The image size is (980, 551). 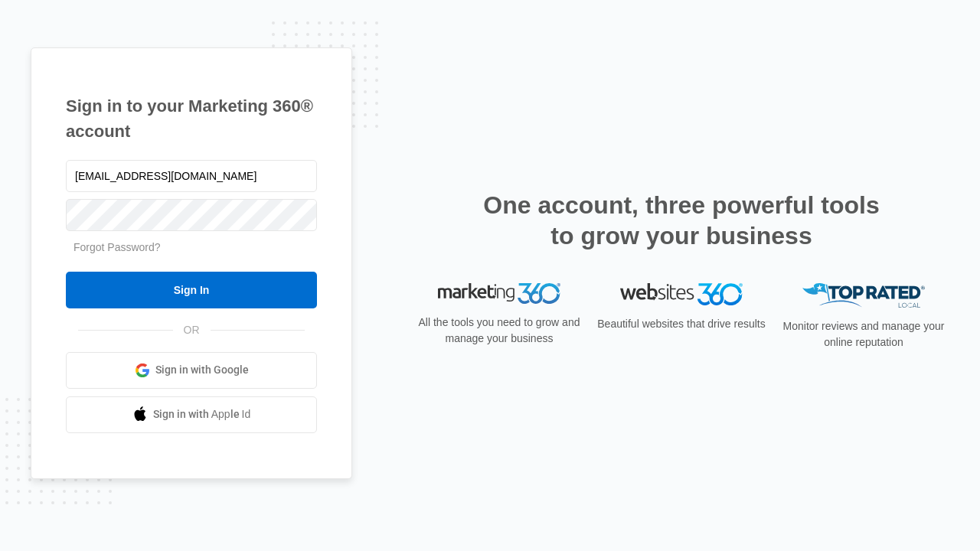 What do you see at coordinates (681, 221) in the screenshot?
I see `h2: One account, three powerful tools to grow your business` at bounding box center [681, 221].